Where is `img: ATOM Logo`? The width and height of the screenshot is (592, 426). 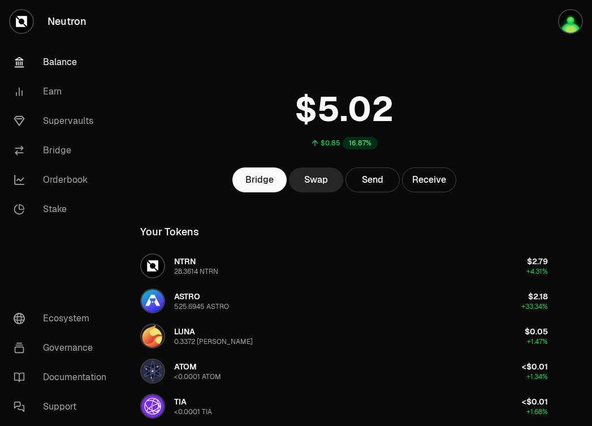 img: ATOM Logo is located at coordinates (153, 371).